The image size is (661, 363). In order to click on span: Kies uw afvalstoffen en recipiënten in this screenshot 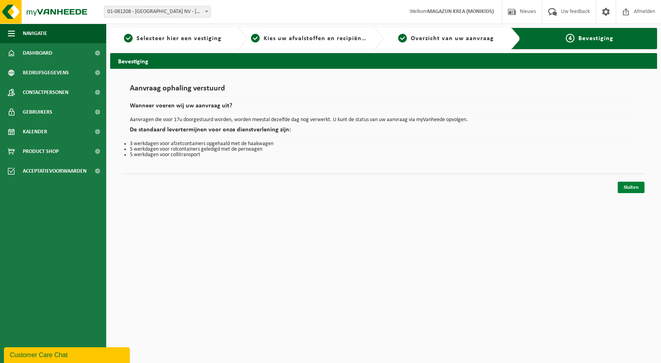, I will do `click(318, 39)`.